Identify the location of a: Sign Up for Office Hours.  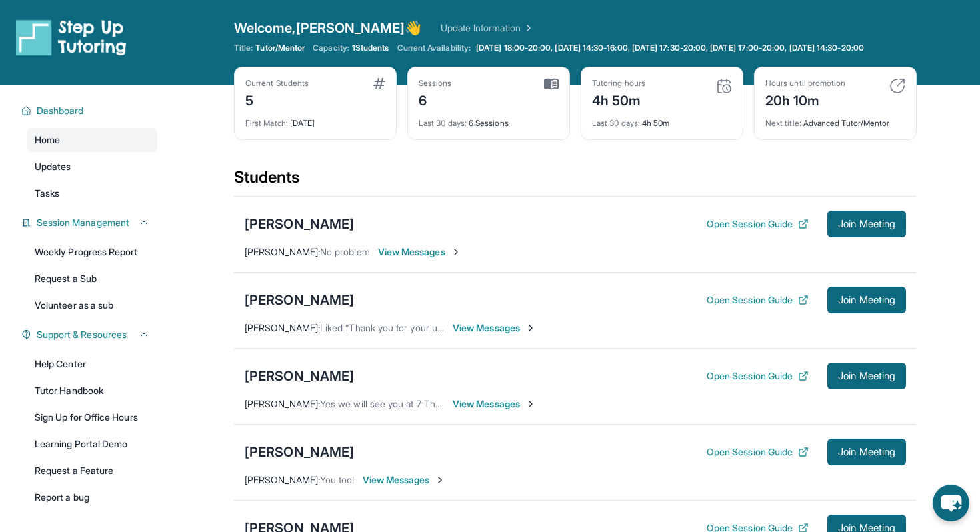
(92, 417).